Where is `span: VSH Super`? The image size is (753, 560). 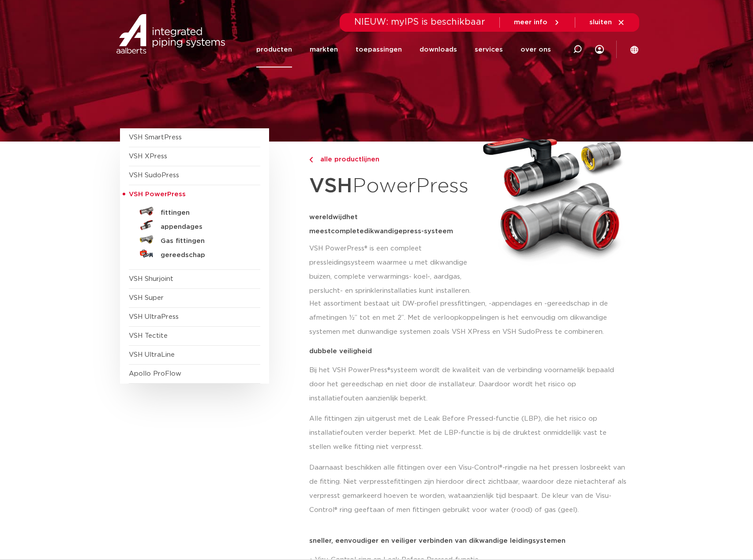 span: VSH Super is located at coordinates (146, 298).